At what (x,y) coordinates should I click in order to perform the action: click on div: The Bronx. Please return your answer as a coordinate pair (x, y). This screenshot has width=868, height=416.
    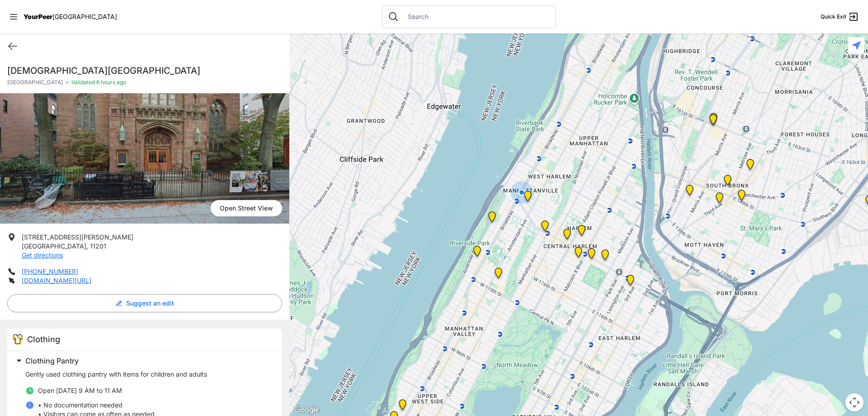
    Looking at the image, I should click on (727, 182).